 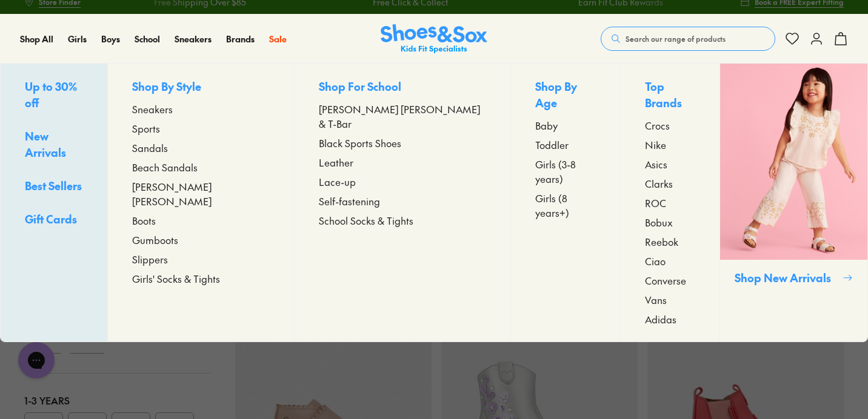 I want to click on a: School Socks & Tights, so click(x=402, y=221).